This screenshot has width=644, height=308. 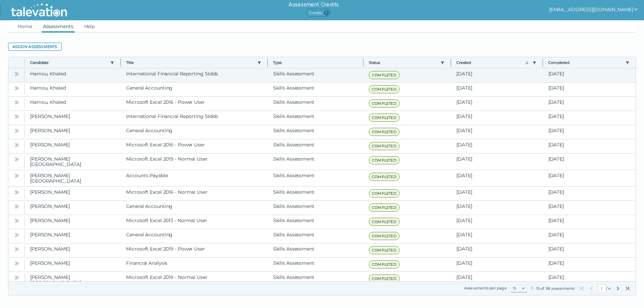 What do you see at coordinates (493, 63) in the screenshot?
I see `button: Created` at bounding box center [493, 63].